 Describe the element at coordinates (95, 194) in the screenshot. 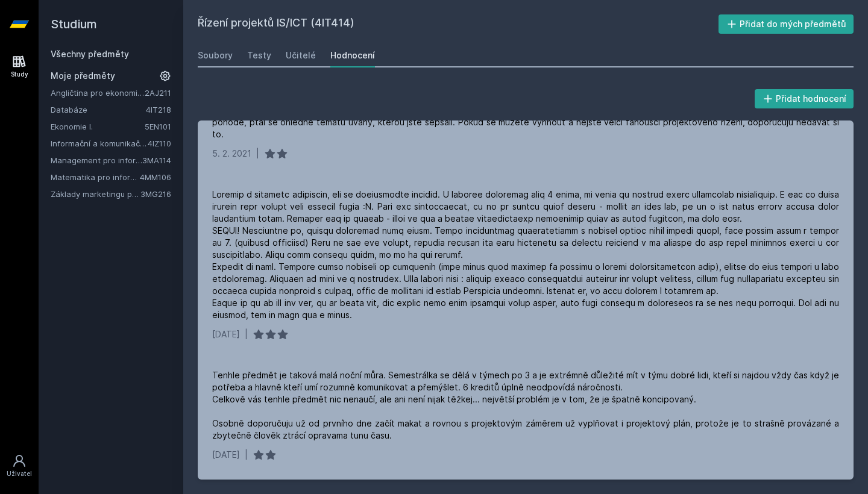

I see `a: Základy marketingu pro informatiky a statistiky` at that location.